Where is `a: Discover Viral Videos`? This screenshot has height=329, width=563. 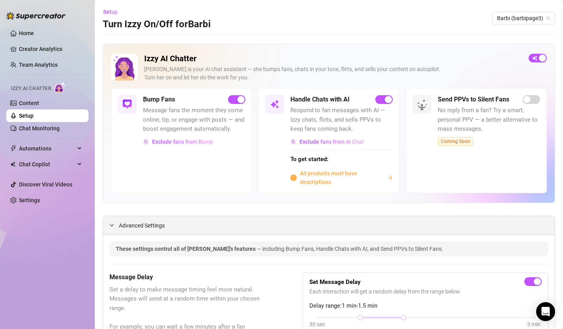
a: Discover Viral Videos is located at coordinates (45, 185).